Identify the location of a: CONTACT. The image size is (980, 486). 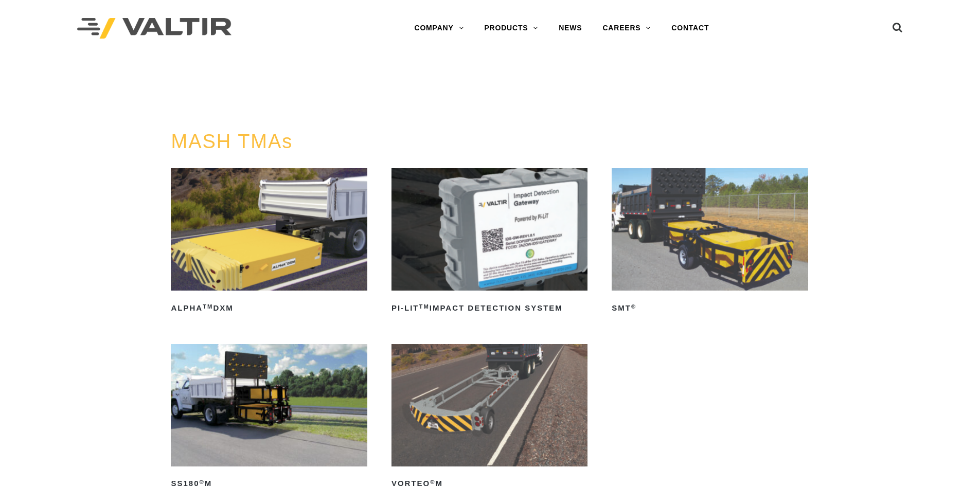
(690, 28).